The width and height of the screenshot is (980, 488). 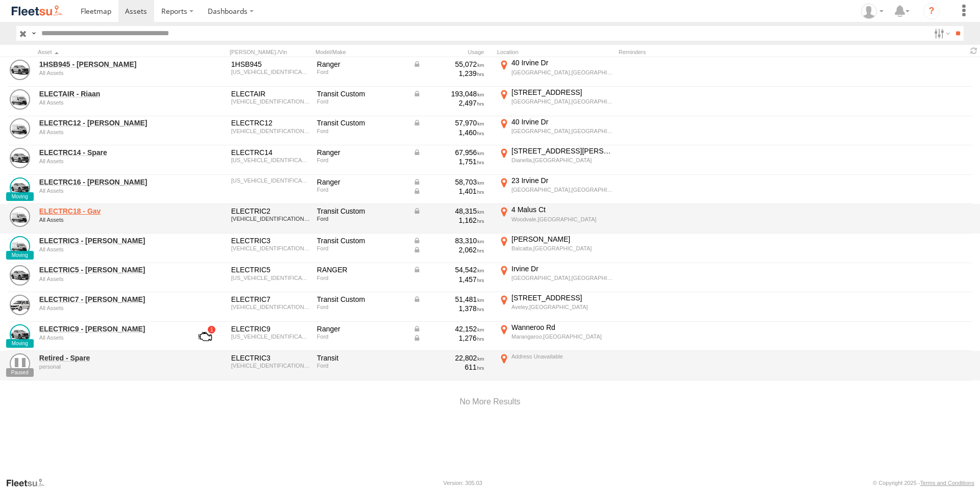 What do you see at coordinates (701, 52) in the screenshot?
I see `div: Reminders` at bounding box center [701, 52].